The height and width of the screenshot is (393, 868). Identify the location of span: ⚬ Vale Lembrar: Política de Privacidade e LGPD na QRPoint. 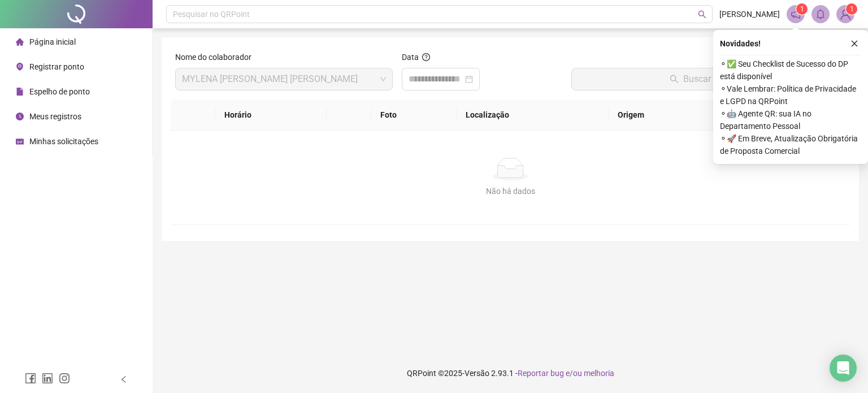
(791, 95).